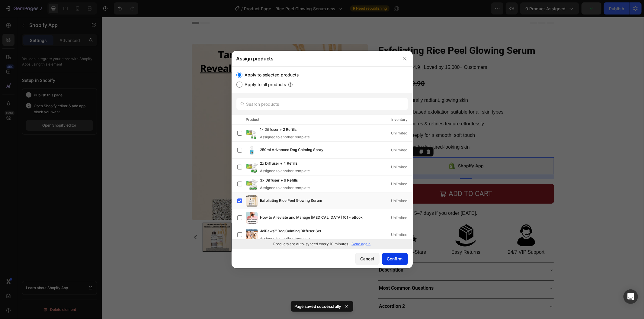 The width and height of the screenshot is (644, 319). What do you see at coordinates (292, 150) in the screenshot?
I see `span: 250ml Advanced Dog Calming Spray` at bounding box center [292, 150].